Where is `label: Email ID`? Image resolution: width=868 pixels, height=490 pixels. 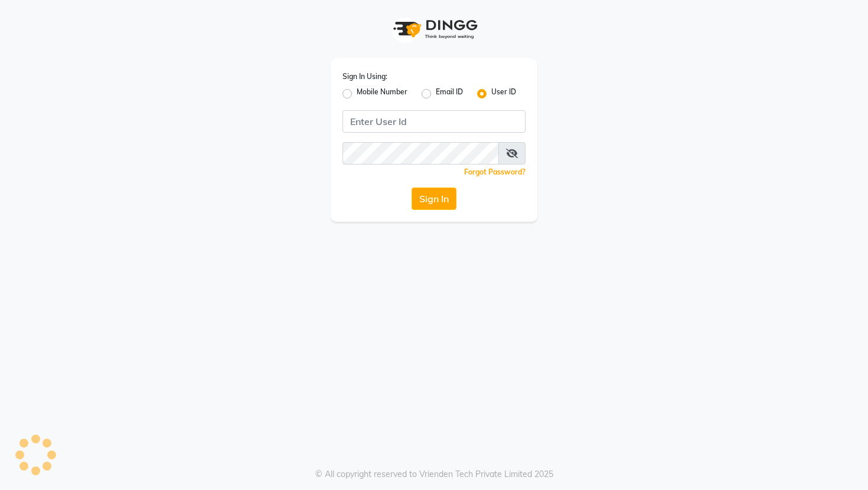
label: Email ID is located at coordinates (449, 94).